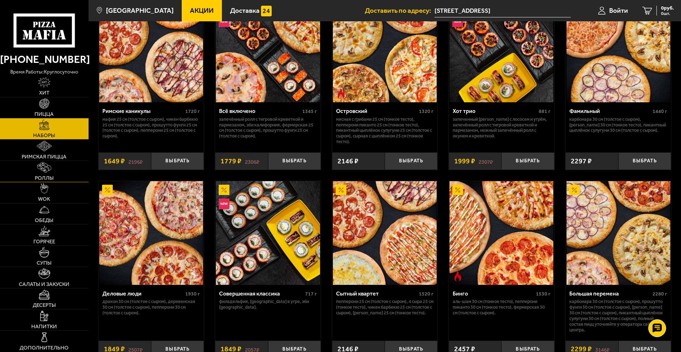 This screenshot has width=681, height=352. I want to click on span: Супы, so click(44, 263).